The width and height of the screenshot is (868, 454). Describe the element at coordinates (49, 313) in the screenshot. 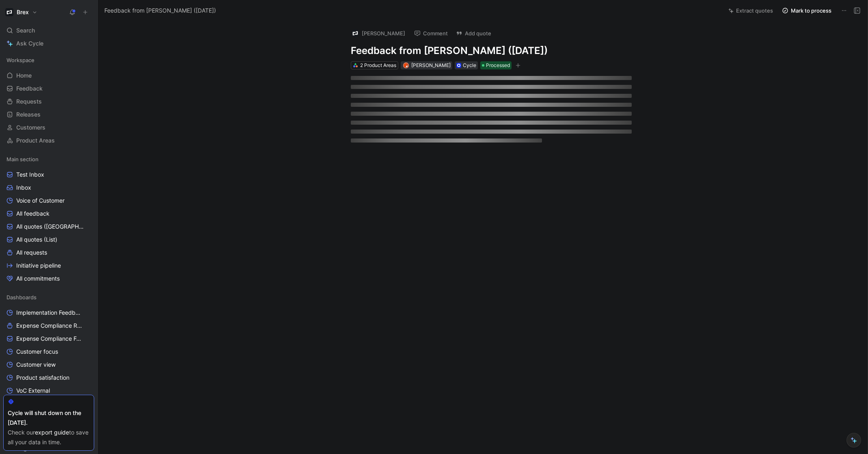

I see `a: Implementation Feedback` at that location.